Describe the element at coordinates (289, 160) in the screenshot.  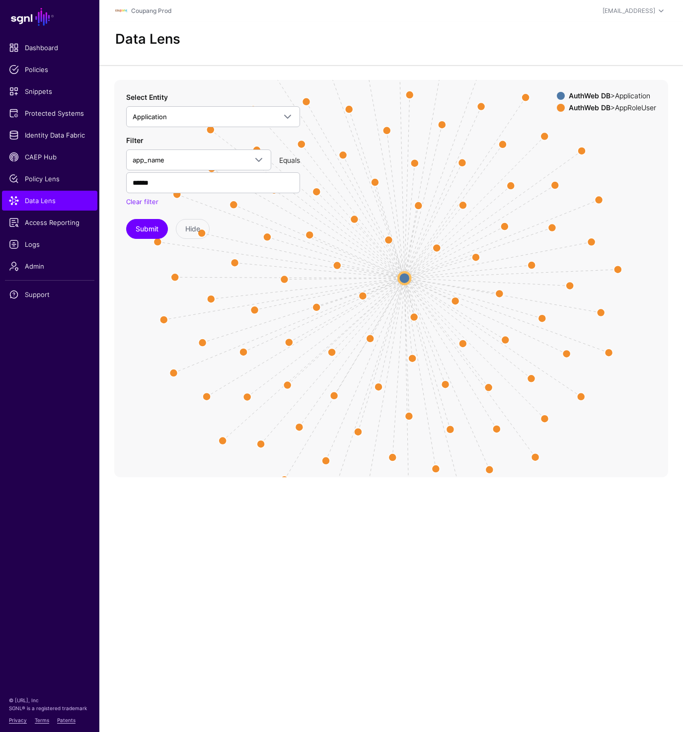
I see `div: Equals` at that location.